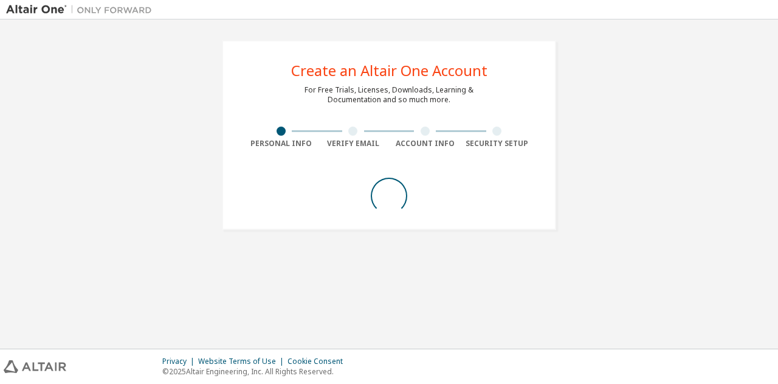 This screenshot has width=778, height=384. I want to click on div: Cookie Consent, so click(318, 361).